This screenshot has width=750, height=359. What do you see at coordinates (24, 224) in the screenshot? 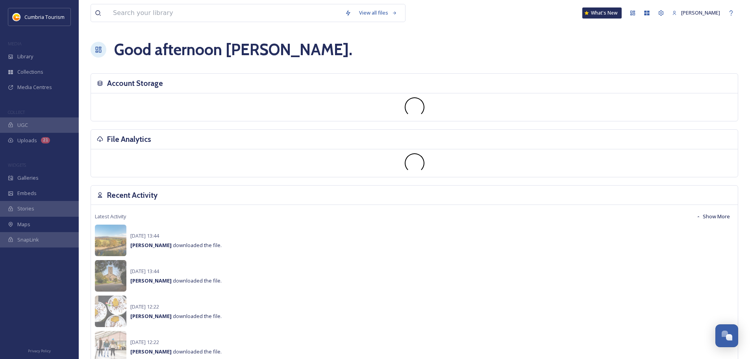
I see `span: Maps` at bounding box center [24, 224].